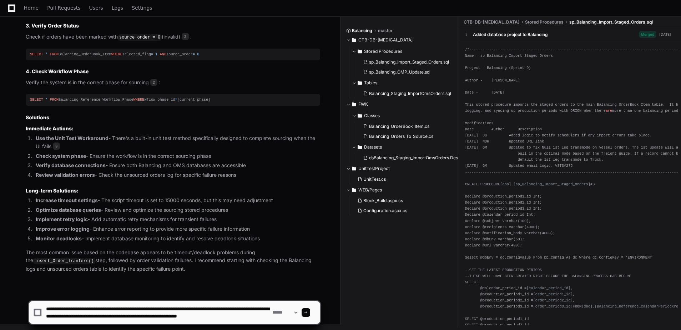  What do you see at coordinates (372, 116) in the screenshot?
I see `span: Classes` at bounding box center [372, 116].